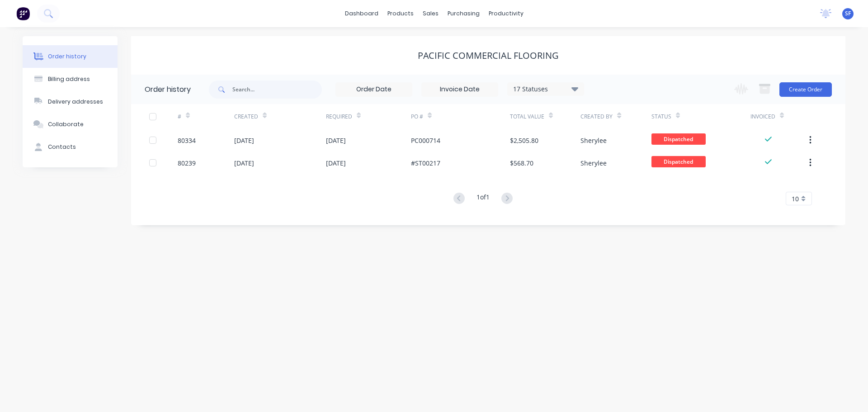 The width and height of the screenshot is (868, 412). What do you see at coordinates (23, 14) in the screenshot?
I see `img: Factory` at bounding box center [23, 14].